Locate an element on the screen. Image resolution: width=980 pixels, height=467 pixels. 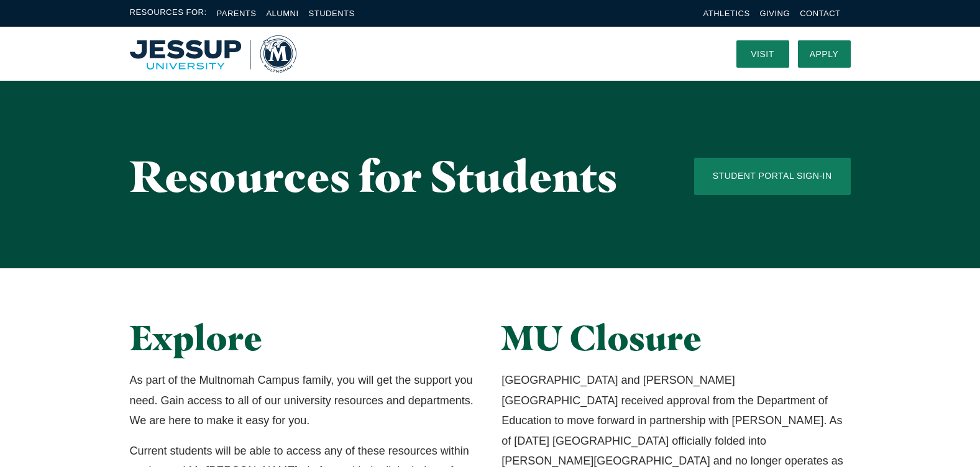
a: Students is located at coordinates (332, 13).